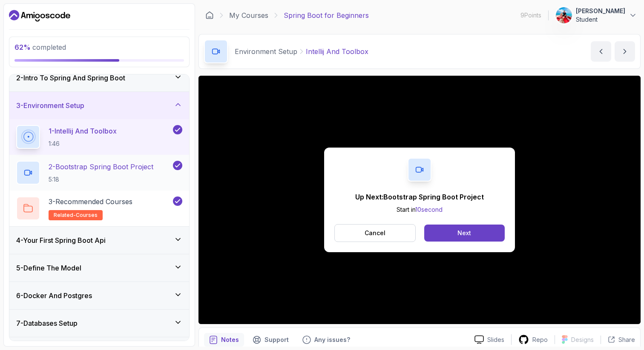  What do you see at coordinates (601, 52) in the screenshot?
I see `button: previous content` at bounding box center [601, 52].